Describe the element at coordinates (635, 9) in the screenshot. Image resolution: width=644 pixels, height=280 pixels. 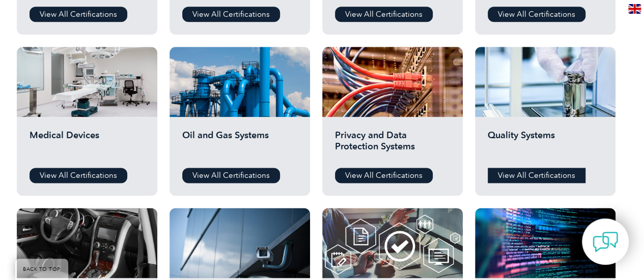
I see `img: en` at that location.